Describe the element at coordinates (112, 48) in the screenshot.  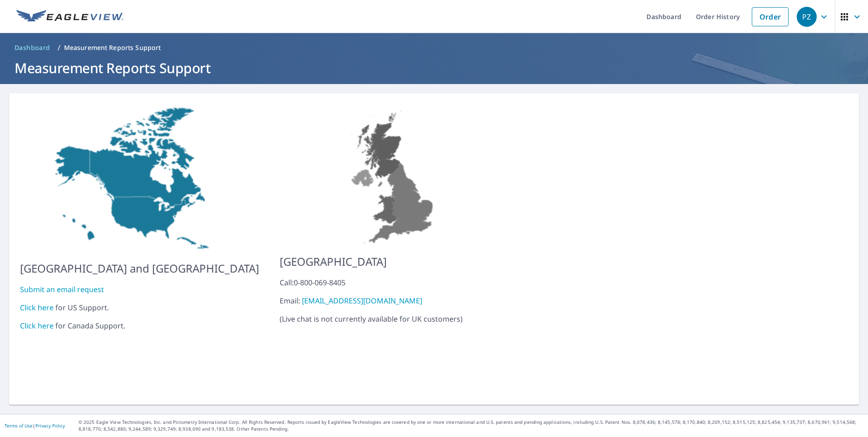
I see `p: Measurement Reports Support` at that location.